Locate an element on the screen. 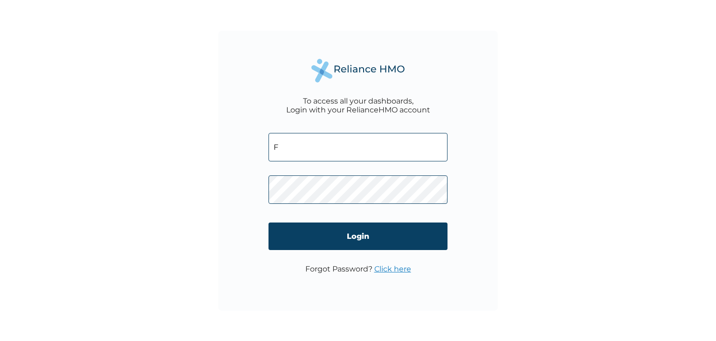  div: To access all your dashboards, Login with your RelianceHMO account is located at coordinates (358, 105).